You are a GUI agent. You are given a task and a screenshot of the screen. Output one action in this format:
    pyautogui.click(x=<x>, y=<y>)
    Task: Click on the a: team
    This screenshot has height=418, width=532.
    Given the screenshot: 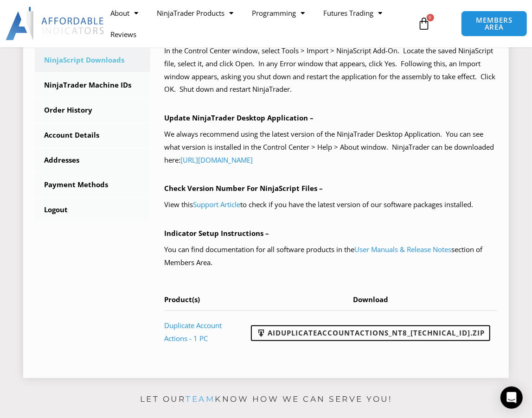 What is the action you would take?
    pyautogui.click(x=200, y=399)
    